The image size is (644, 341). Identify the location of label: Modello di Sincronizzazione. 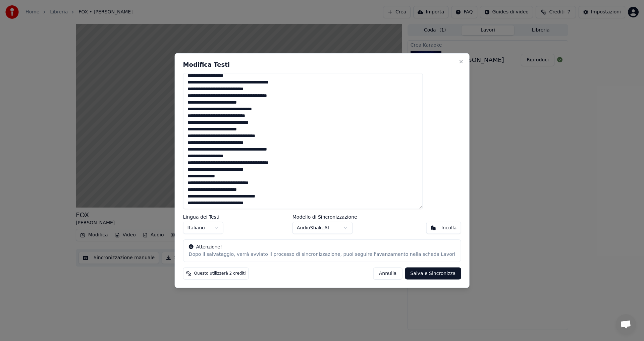
(325, 217).